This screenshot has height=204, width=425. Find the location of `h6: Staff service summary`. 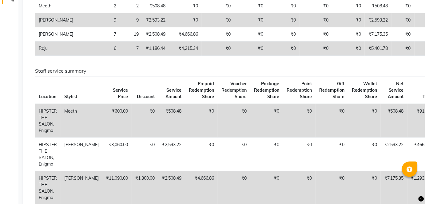

h6: Staff service summary is located at coordinates (223, 71).